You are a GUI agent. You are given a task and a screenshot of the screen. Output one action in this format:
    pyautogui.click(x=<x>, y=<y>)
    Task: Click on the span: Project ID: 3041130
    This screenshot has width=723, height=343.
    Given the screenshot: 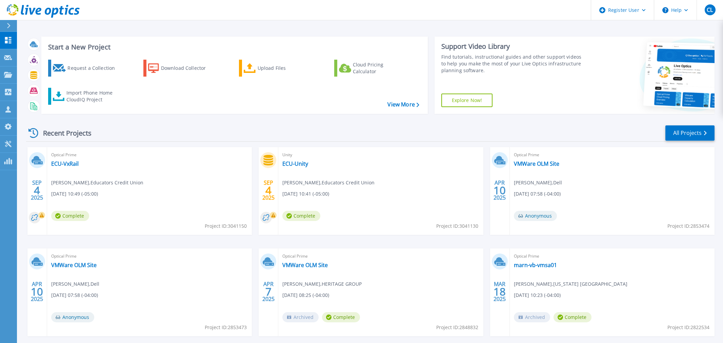 What is the action you would take?
    pyautogui.click(x=458, y=226)
    